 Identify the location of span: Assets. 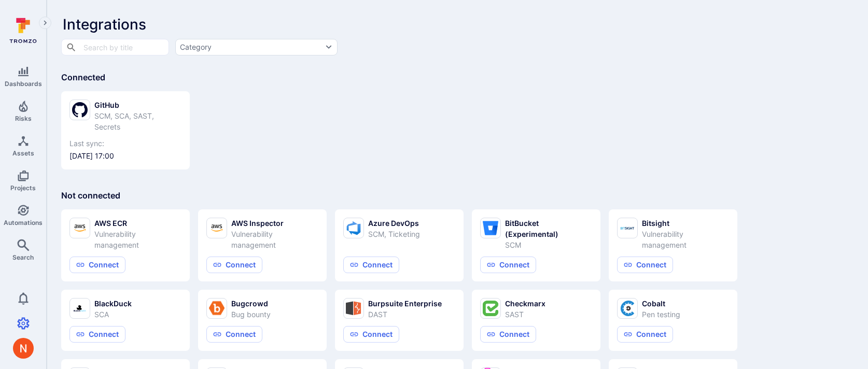
(23, 153).